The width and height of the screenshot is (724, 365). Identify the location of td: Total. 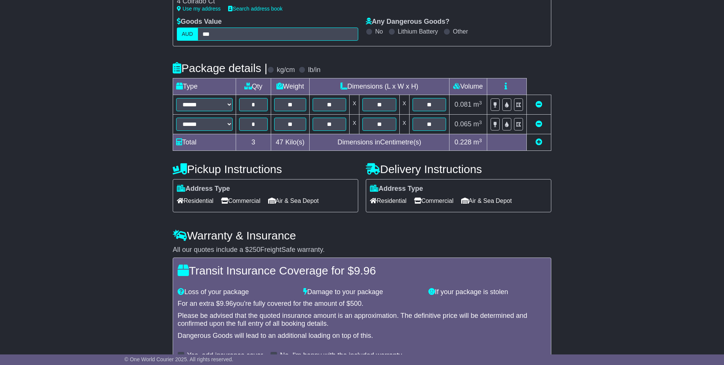
(204, 143).